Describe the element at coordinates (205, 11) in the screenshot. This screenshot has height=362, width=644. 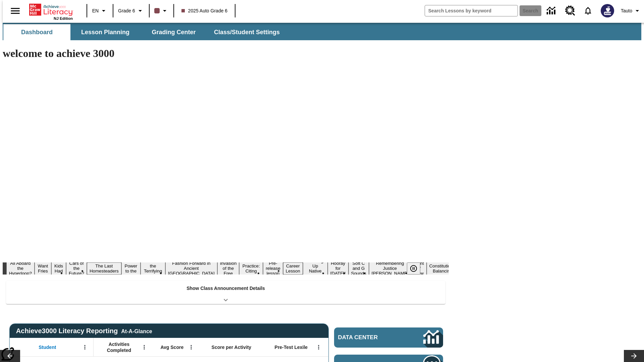
I see `span: 2025 Auto Grade 6` at that location.